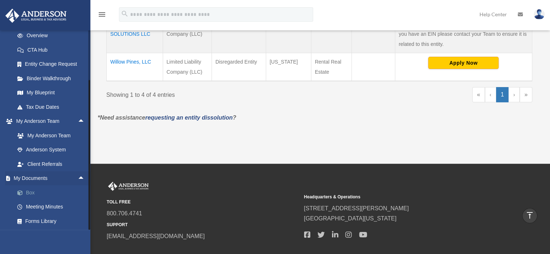  Describe the element at coordinates (529, 215) in the screenshot. I see `i: vertical_align_top` at that location.